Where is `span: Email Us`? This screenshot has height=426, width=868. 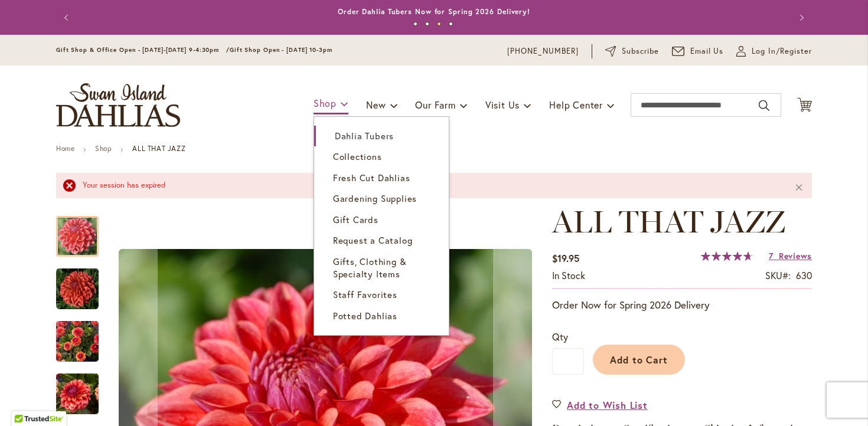
span: Email Us is located at coordinates (707, 52).